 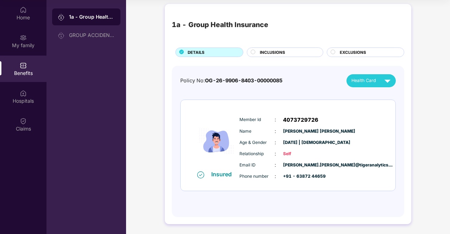 I want to click on img: svg+xml;base64,PHN2ZyBpZD0iQmVuZWZpdHMiIHhtbG5zPSJodHRwOi8vd3d3LnczLm9yZy8yMDAwL3N2ZyIgd2lkdGg9Ij..., so click(x=23, y=65).